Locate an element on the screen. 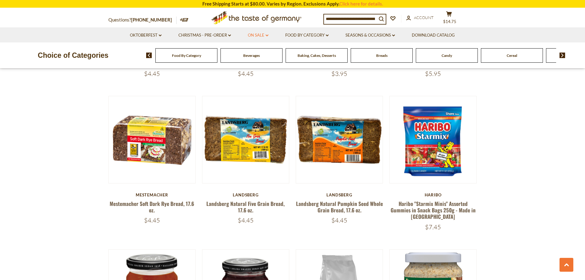 Image resolution: width=585 pixels, height=280 pixels. a: Cereal is located at coordinates (512, 55).